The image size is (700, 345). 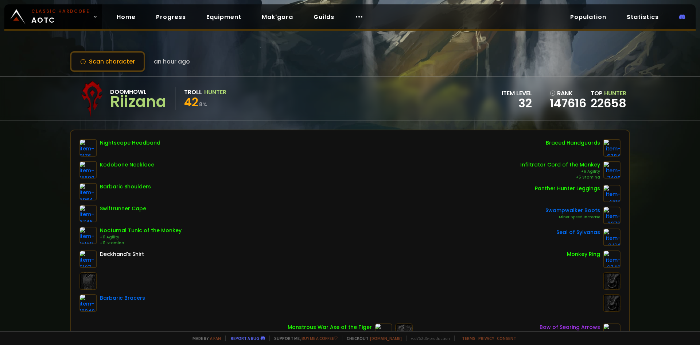 What do you see at coordinates (88, 303) in the screenshot?
I see `img: item-18948` at bounding box center [88, 303].